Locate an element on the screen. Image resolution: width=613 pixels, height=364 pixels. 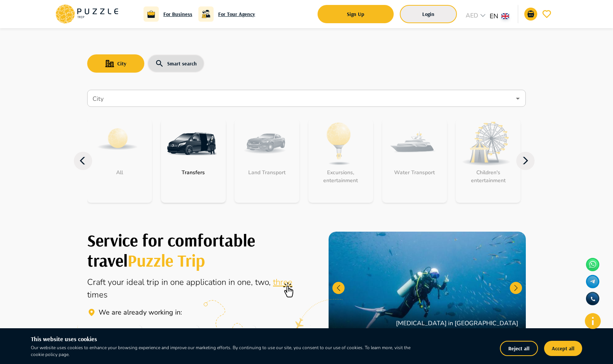
button: go-to-basket-submit-button is located at coordinates (530, 14).